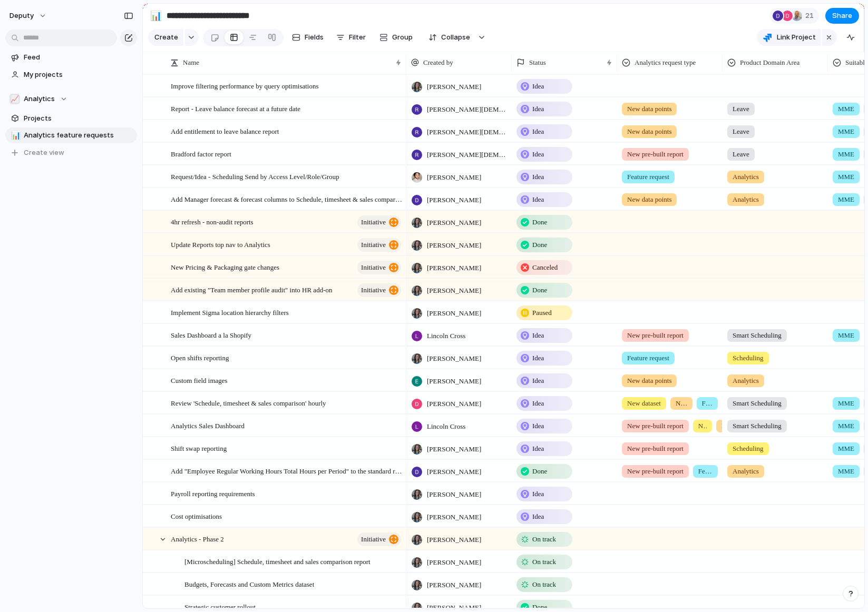 This screenshot has width=868, height=612. What do you see at coordinates (702, 426) in the screenshot?
I see `span: New dataset` at bounding box center [702, 426].